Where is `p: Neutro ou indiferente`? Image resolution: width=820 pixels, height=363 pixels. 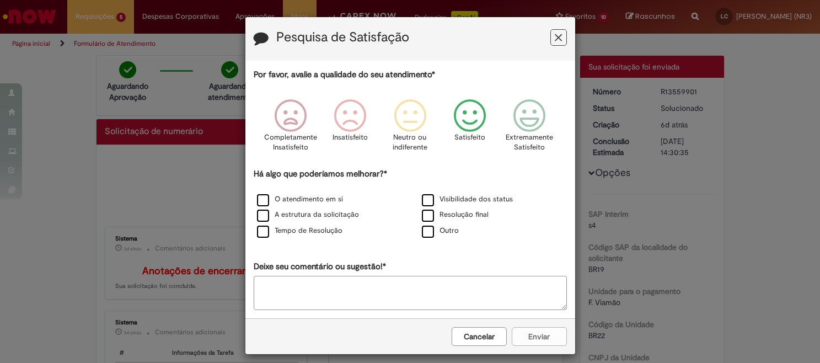 p: Neutro ou indiferente is located at coordinates (410, 142).